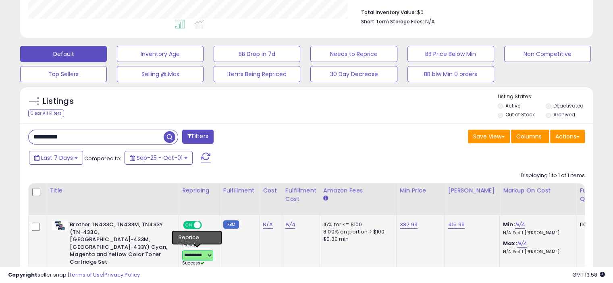  Describe the element at coordinates (353, 54) in the screenshot. I see `button: Needs to Reprice` at that location.